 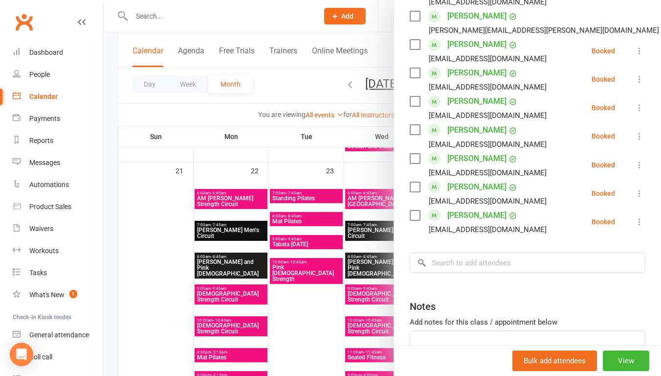 I want to click on div: People, so click(x=40, y=74).